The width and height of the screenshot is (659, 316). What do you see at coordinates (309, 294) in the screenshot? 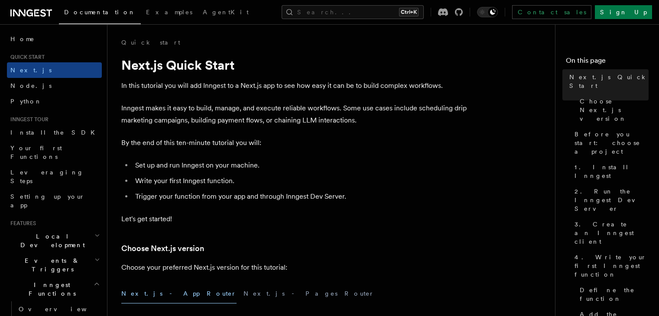
I see `button: Next.js - Pages Router` at bounding box center [309, 294].